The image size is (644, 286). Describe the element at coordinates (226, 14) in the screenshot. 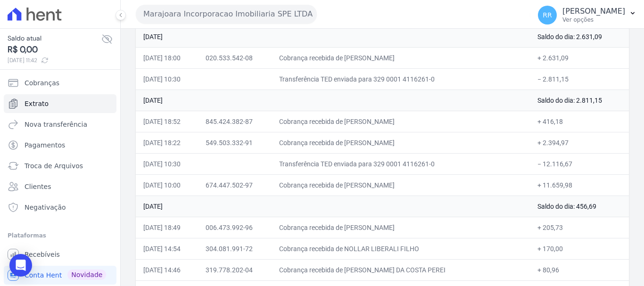

I see `button: Marajoara Incorporacao Imobiliaria SPE LTDA` at that location.